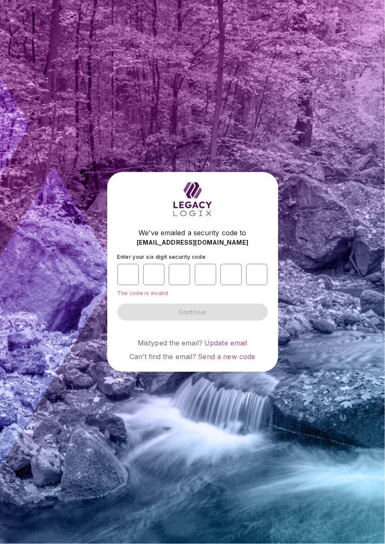 The width and height of the screenshot is (385, 544). What do you see at coordinates (193, 293) in the screenshot?
I see `p: The code is invalid` at bounding box center [193, 293].